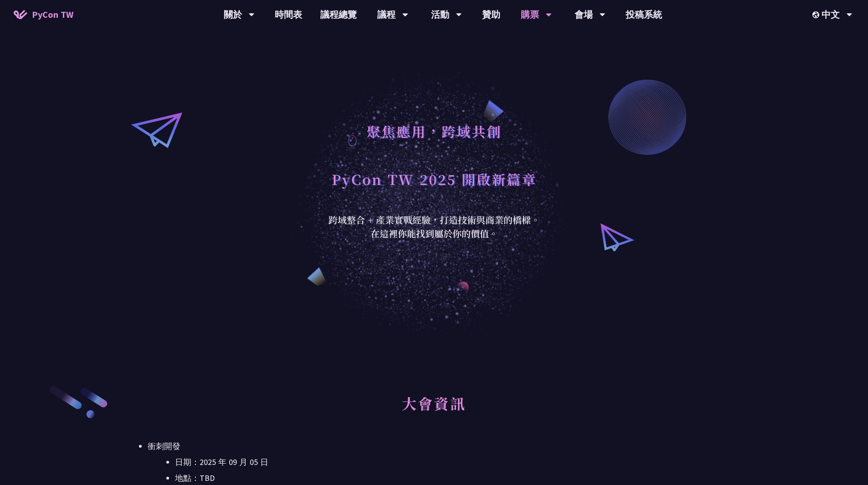 The image size is (868, 485). Describe the element at coordinates (434, 131) in the screenshot. I see `h1: 聚焦應用，跨域共創` at that location.